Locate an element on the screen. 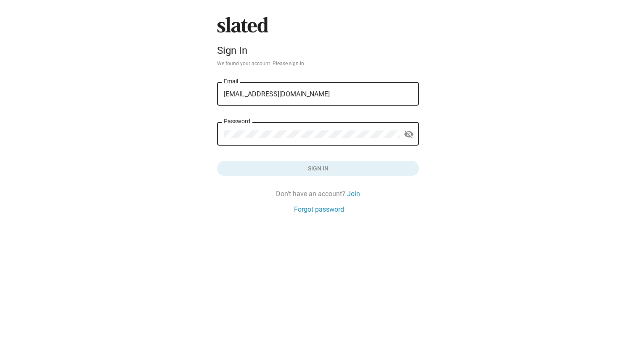 The image size is (636, 364). a: Join is located at coordinates (353, 193).